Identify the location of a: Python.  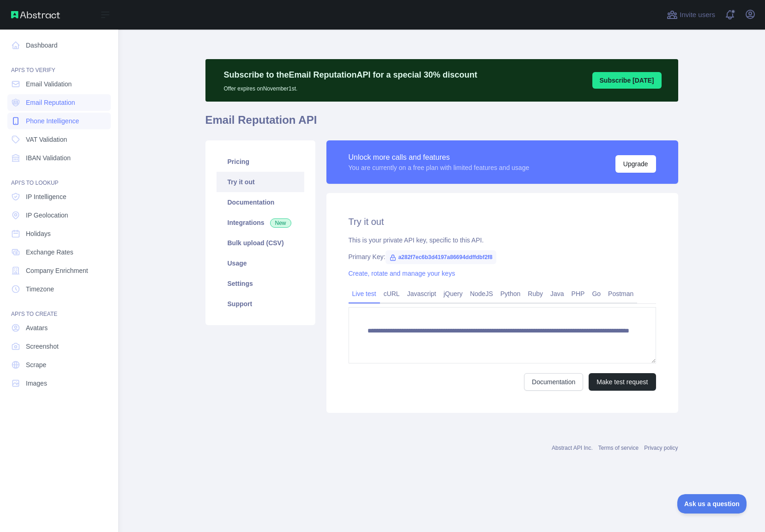
(511, 294).